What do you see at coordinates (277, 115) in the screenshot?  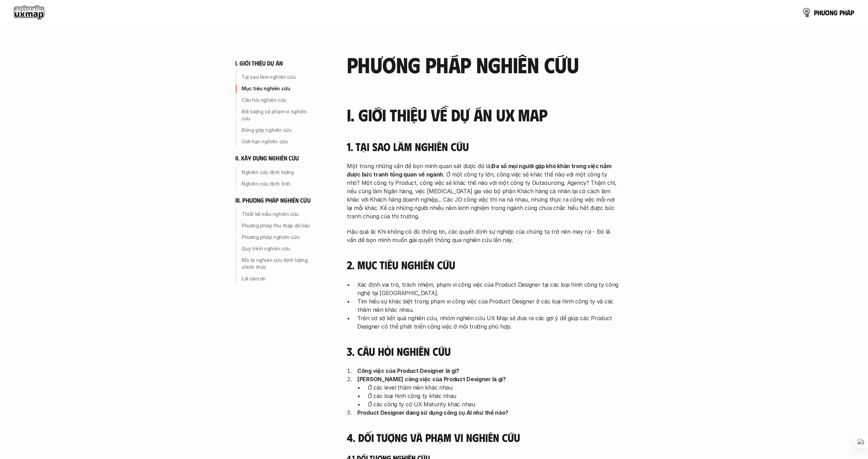 I see `a: Đối tượng và phạm vi nghiên cứu` at bounding box center [277, 115].